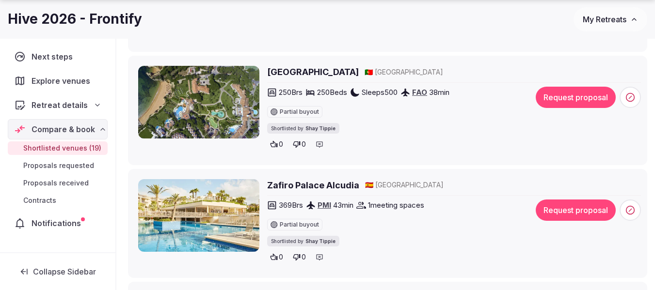 This screenshot has width=655, height=290. Describe the element at coordinates (54, 57) in the screenshot. I see `span: Next steps` at that location.